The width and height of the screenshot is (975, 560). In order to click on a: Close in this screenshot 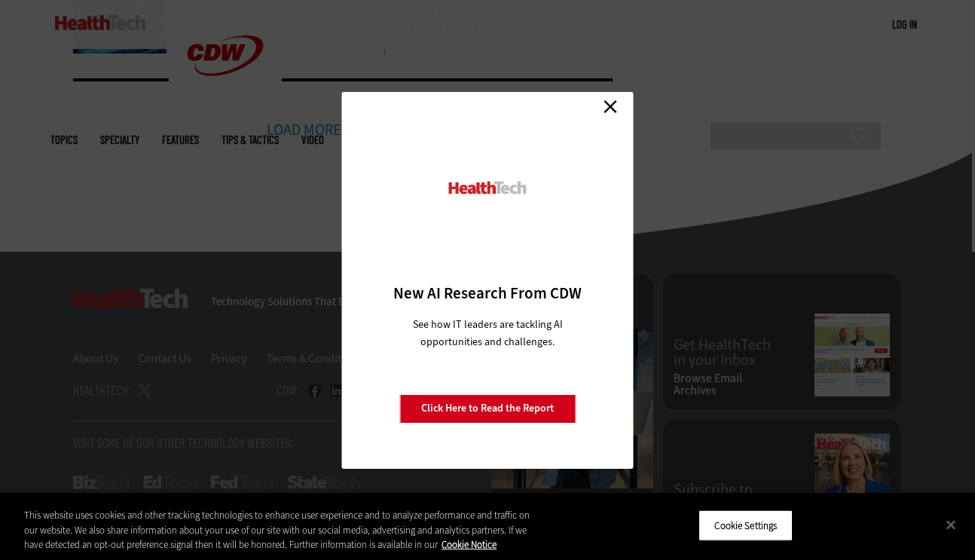, I will do `click(610, 107)`.